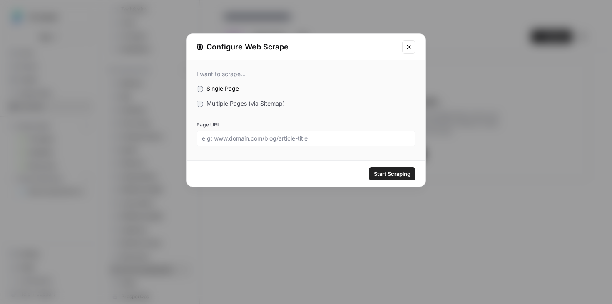  Describe the element at coordinates (409, 47) in the screenshot. I see `button: Close modal` at that location.